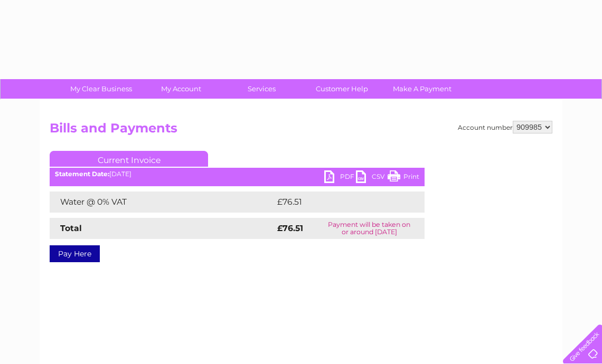 Image resolution: width=602 pixels, height=364 pixels. I want to click on h2: Bills and Payments, so click(301, 131).